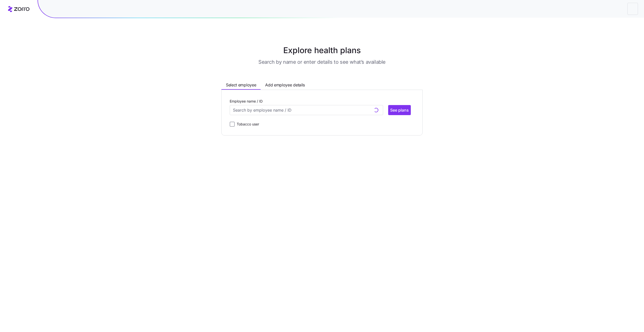 This screenshot has height=332, width=644. What do you see at coordinates (285, 85) in the screenshot?
I see `span: Add employee details` at bounding box center [285, 85].